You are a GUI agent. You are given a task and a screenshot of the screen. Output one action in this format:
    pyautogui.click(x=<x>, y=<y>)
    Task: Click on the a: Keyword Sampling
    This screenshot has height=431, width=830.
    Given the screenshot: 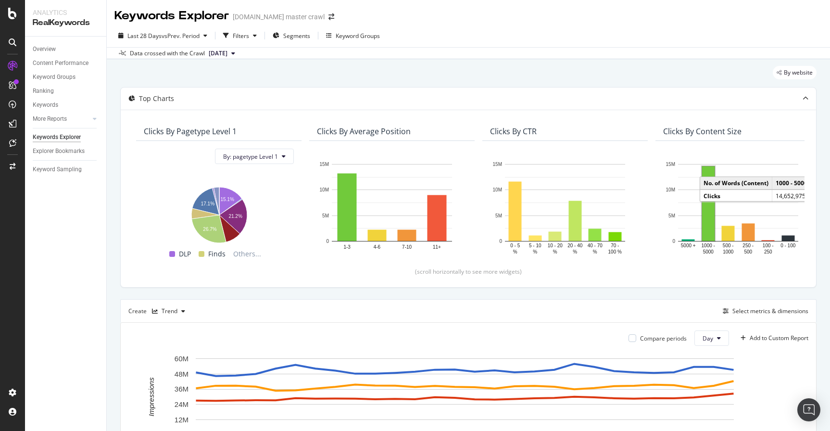 What is the action you would take?
    pyautogui.click(x=66, y=169)
    